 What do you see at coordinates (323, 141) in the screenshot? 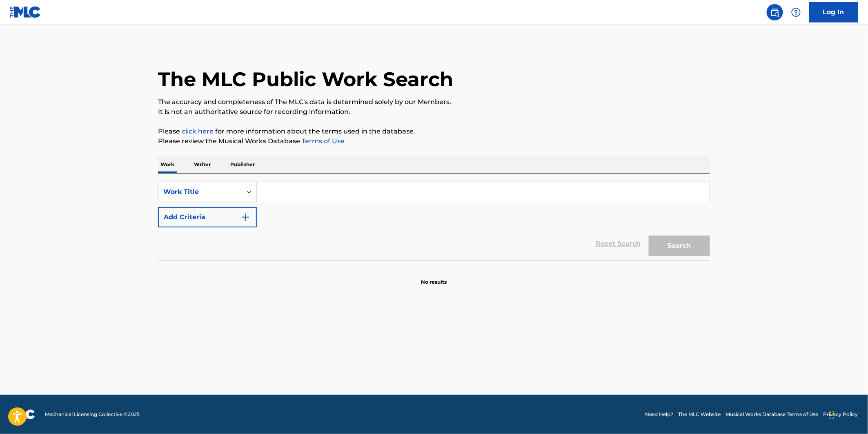
I see `a: Terms of Use` at bounding box center [323, 141].